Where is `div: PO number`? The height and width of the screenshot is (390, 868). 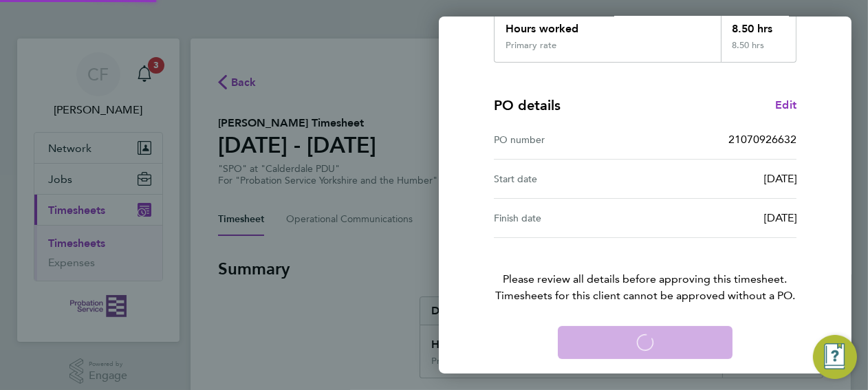
div: PO number is located at coordinates (570, 140).